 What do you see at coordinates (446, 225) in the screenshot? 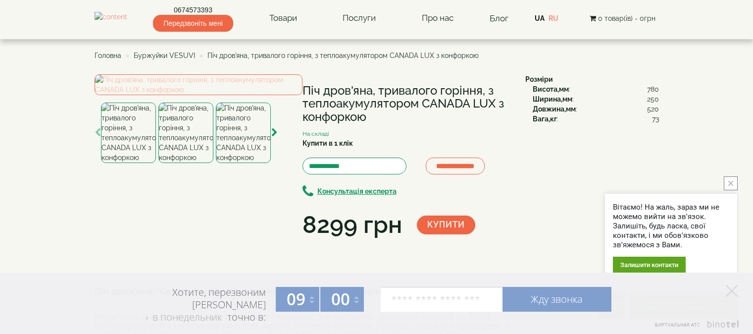
I see `button: Купити` at bounding box center [446, 225].